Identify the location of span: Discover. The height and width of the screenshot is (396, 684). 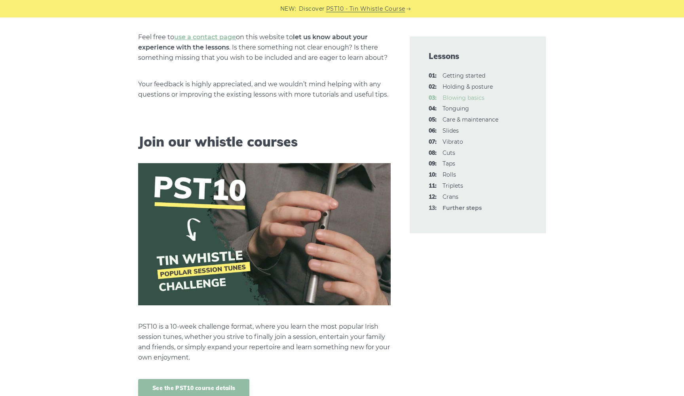
(312, 9).